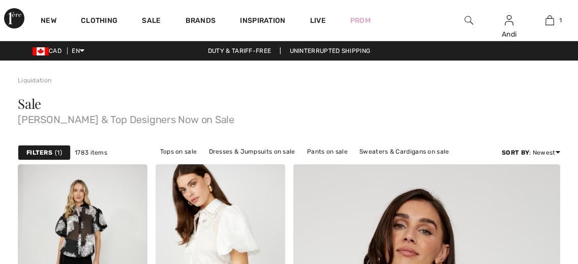  I want to click on a: Liquidation, so click(35, 80).